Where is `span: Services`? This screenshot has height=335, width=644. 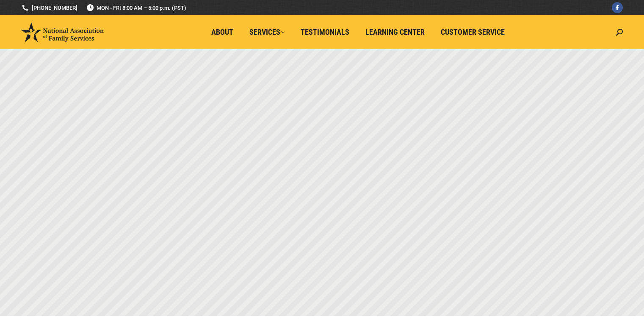 span: Services is located at coordinates (267, 33).